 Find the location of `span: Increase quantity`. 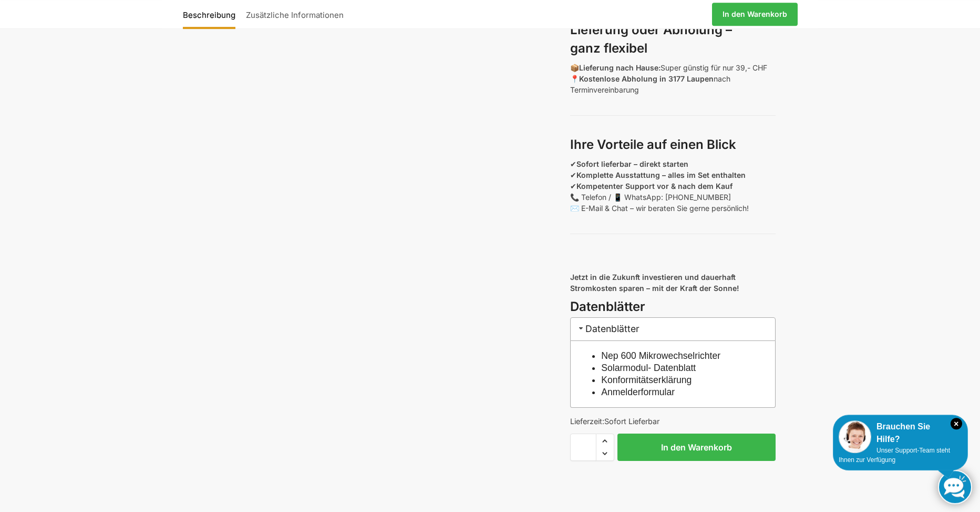

span: Increase quantity is located at coordinates (605, 440).